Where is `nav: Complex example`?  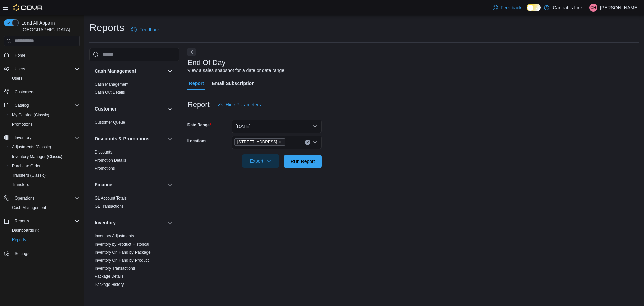
nav: Complex example is located at coordinates (42, 162).